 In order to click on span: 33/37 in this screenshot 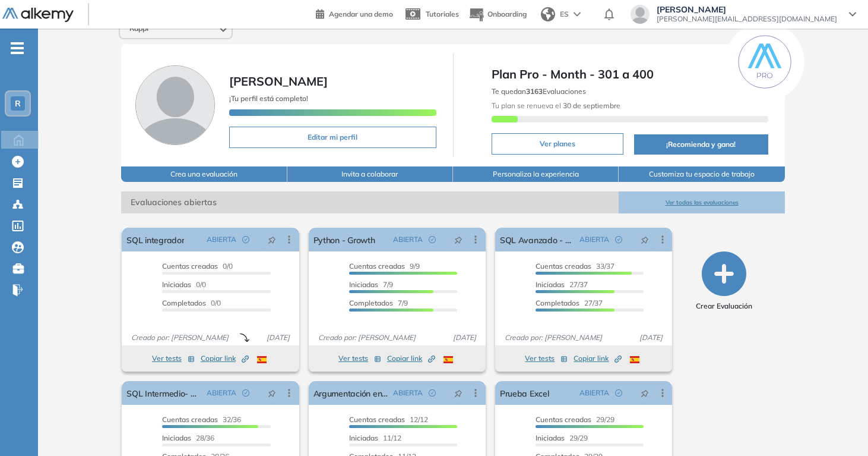, I will do `click(575, 266)`.